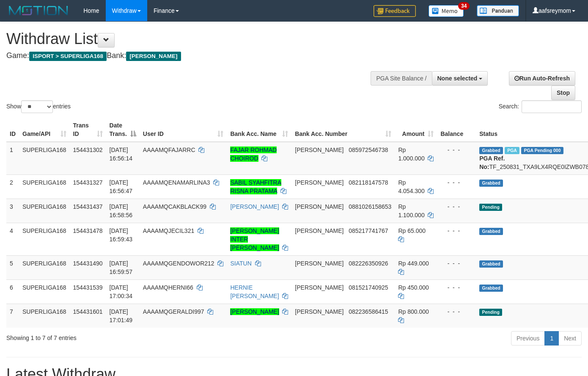 Image resolution: width=588 pixels, height=376 pixels. What do you see at coordinates (528, 338) in the screenshot?
I see `a: Previous` at bounding box center [528, 338].